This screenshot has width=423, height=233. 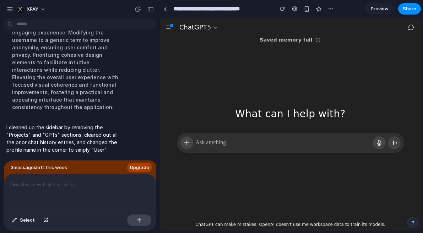 I want to click on a: Preview, so click(x=380, y=9).